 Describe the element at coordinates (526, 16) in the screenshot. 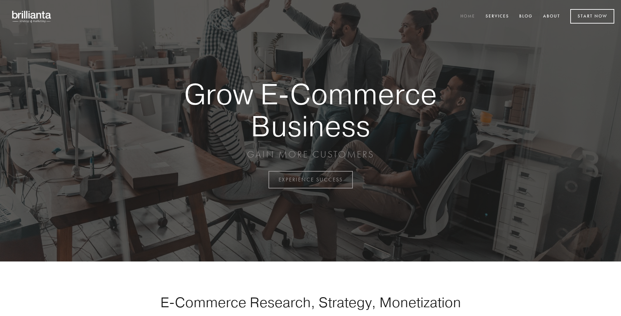

I see `a: Blog` at that location.